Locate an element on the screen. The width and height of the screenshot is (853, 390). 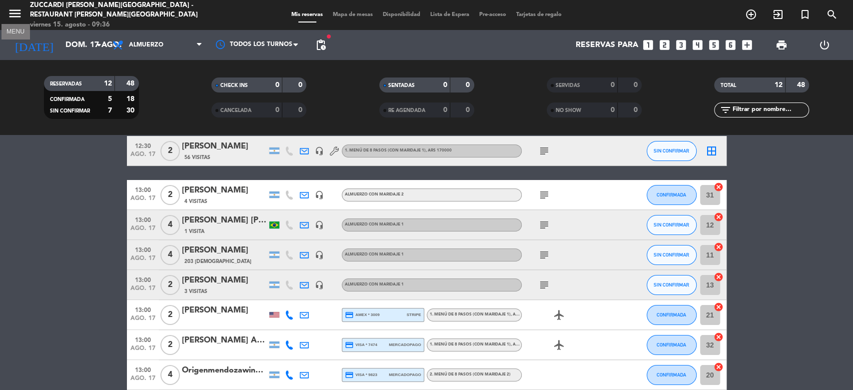
i: turned_in_not is located at coordinates (805, 14).